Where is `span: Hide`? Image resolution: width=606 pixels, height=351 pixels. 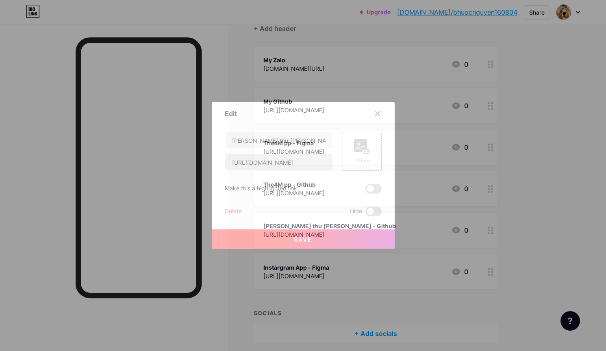
span: Hide is located at coordinates (356, 211).